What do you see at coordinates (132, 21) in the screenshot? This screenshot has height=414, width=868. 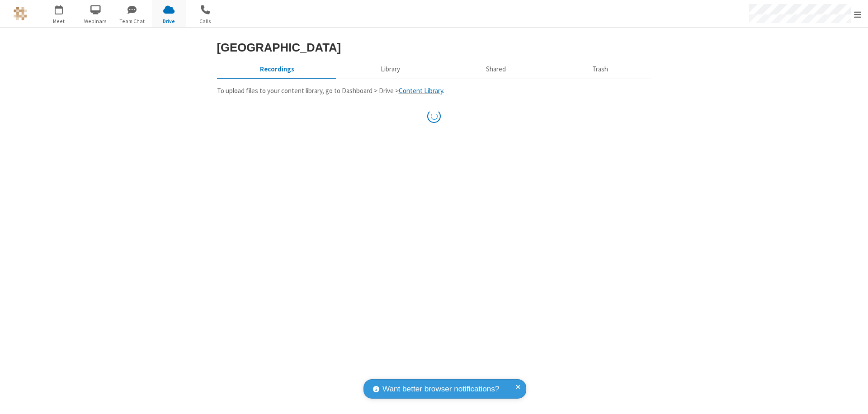 I see `span: Team Chat` at bounding box center [132, 21].